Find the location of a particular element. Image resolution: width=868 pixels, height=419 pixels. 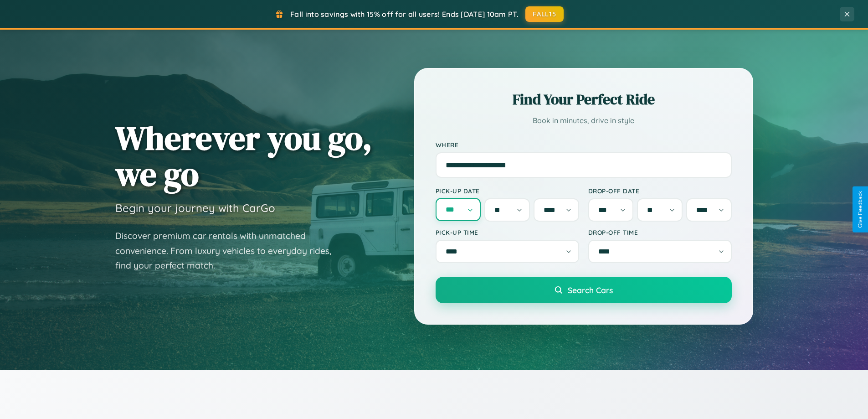

label: Where is located at coordinates (584, 145).